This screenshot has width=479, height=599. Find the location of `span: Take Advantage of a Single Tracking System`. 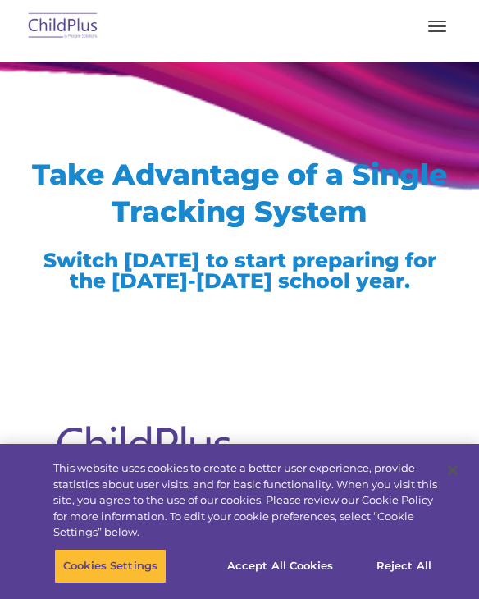

span: Take Advantage of a Single Tracking System is located at coordinates (240, 193).